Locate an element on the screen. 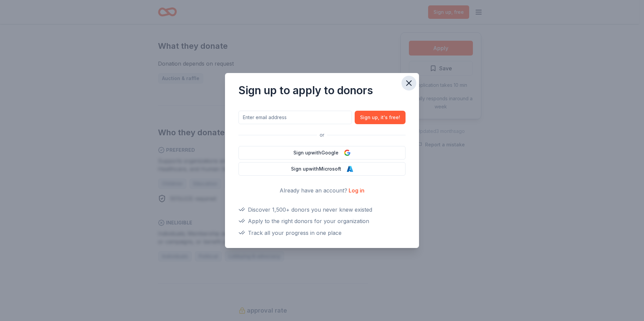 The image size is (644, 321). button: Sign upwithGoogle is located at coordinates (322, 153).